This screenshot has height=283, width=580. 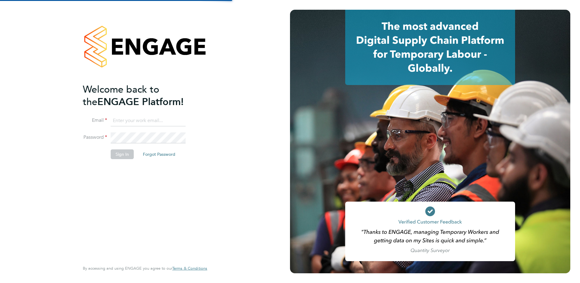 What do you see at coordinates (95, 120) in the screenshot?
I see `label: Email` at bounding box center [95, 120].